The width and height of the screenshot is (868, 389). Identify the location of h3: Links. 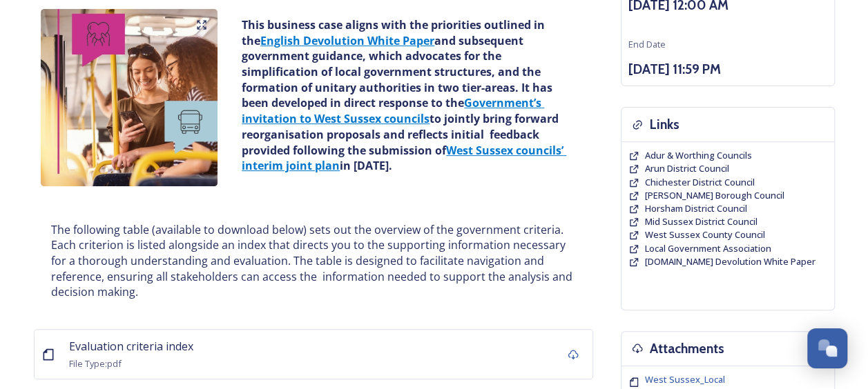
(664, 124).